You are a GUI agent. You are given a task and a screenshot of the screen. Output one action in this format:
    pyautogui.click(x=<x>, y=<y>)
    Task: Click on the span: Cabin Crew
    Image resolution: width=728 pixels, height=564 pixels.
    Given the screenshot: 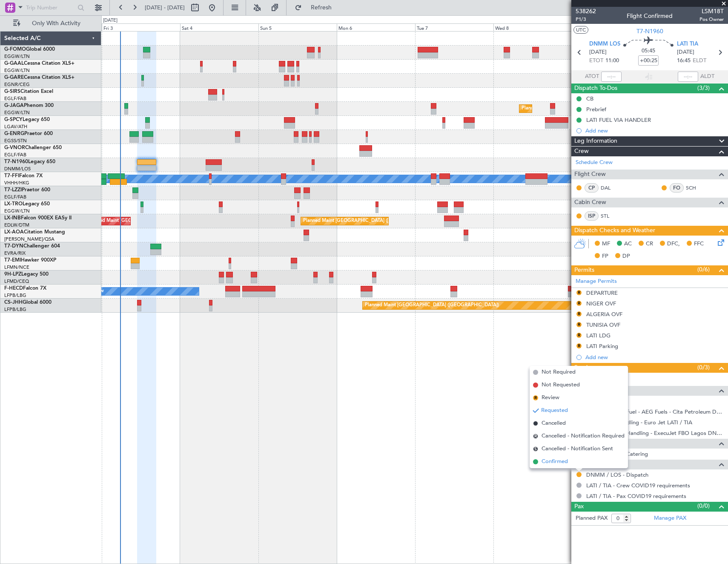 What is the action you would take?
    pyautogui.click(x=590, y=203)
    